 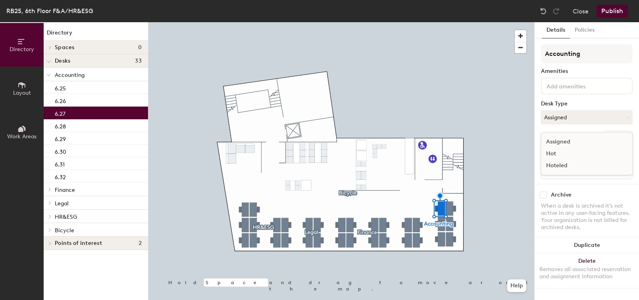 What do you see at coordinates (60, 151) in the screenshot?
I see `p: 6.30` at bounding box center [60, 151].